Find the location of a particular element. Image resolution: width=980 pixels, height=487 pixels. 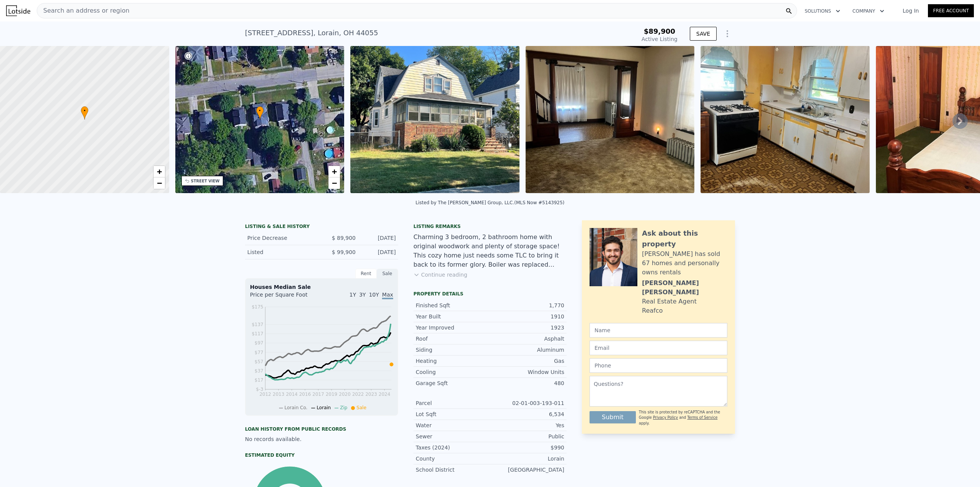

tspan: 2012 is located at coordinates (265, 394).